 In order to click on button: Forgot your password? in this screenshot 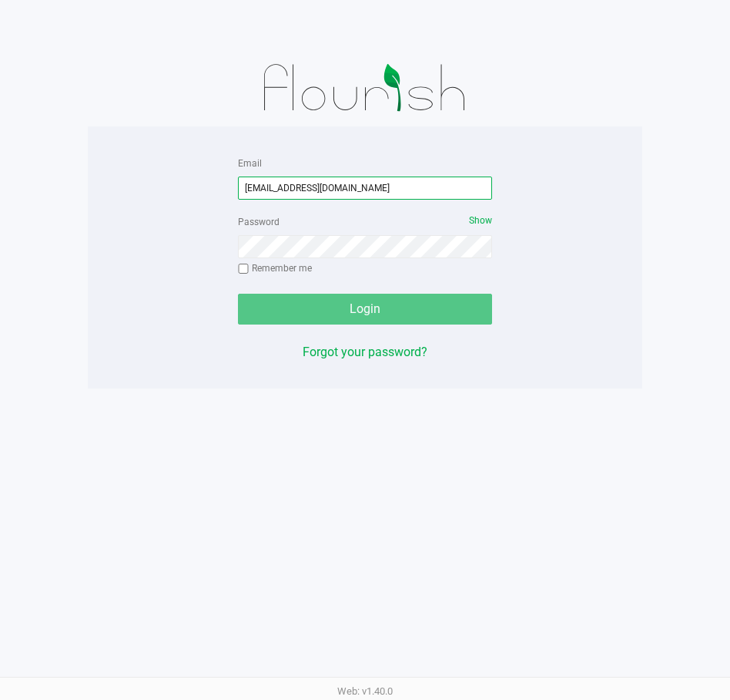, I will do `click(365, 352)`.